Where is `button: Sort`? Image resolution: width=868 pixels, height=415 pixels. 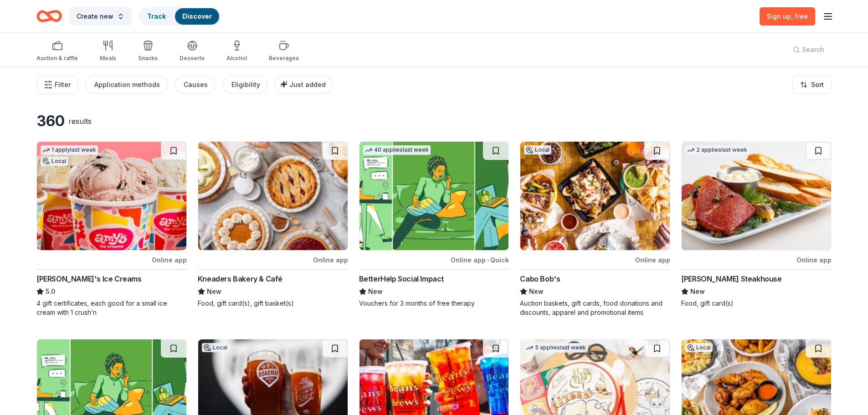
button: Sort is located at coordinates (811, 85).